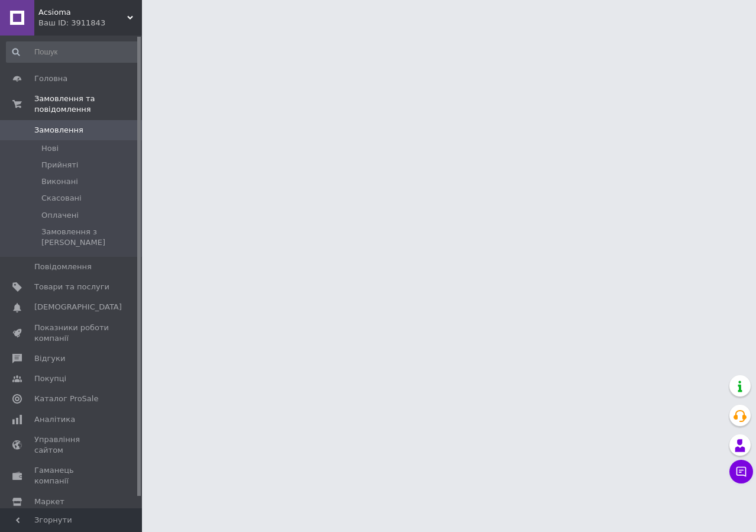 Image resolution: width=756 pixels, height=532 pixels. I want to click on span: Повідомлення, so click(63, 267).